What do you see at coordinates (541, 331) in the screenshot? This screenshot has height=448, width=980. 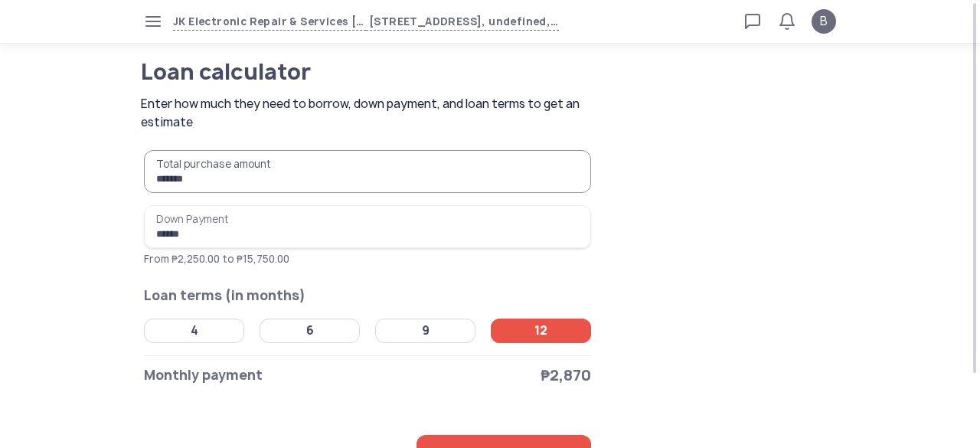 I see `div: 12` at bounding box center [541, 331].